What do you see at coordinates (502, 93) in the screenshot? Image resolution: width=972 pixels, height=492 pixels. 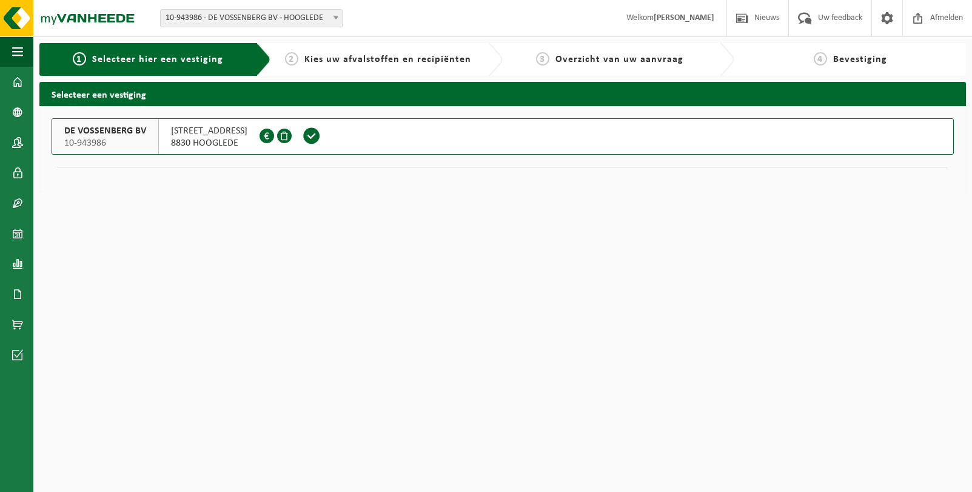 I see `h2: Selecteer een vestiging` at bounding box center [502, 93].